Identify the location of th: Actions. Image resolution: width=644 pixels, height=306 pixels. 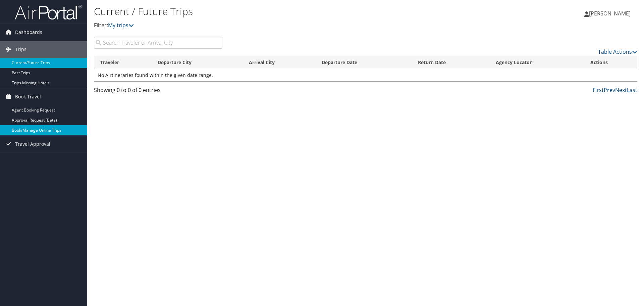
(610, 63).